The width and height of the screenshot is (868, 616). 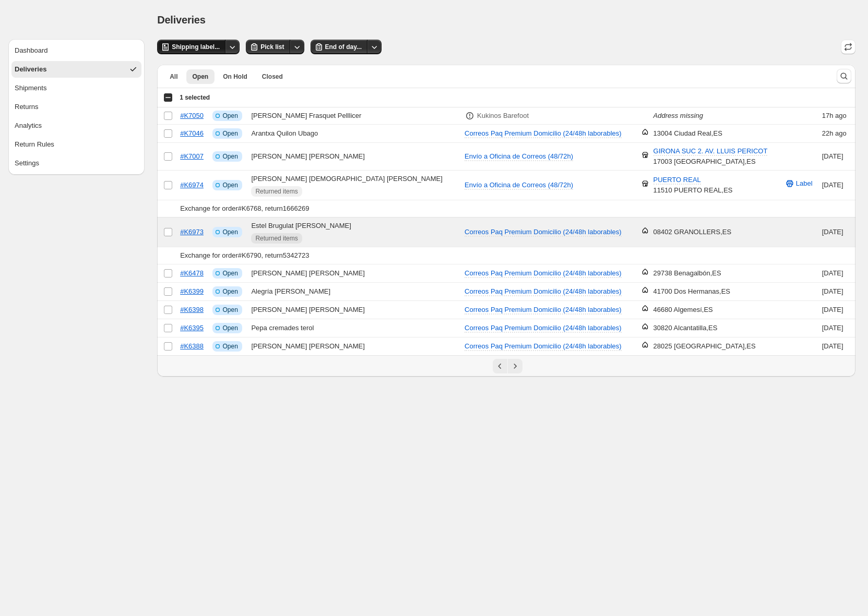 I want to click on i: Address missing, so click(x=678, y=115).